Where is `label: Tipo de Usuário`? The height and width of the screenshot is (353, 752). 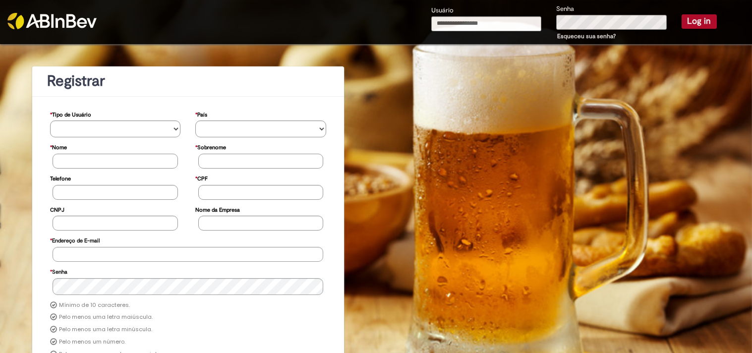 label: Tipo de Usuário is located at coordinates (70, 113).